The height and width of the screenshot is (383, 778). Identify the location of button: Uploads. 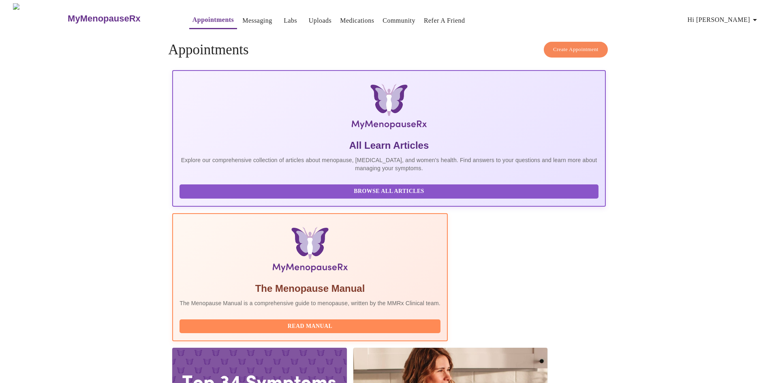
(320, 21).